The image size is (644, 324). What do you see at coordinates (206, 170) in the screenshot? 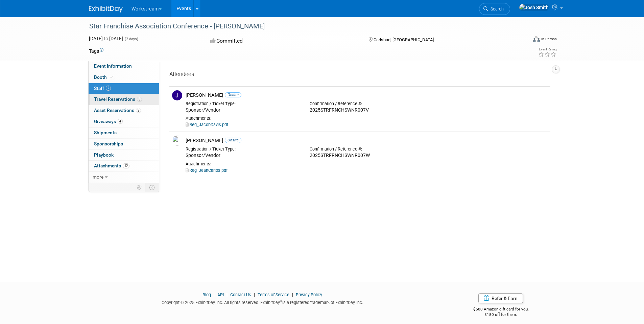
I see `a: Reg_JeanCarlos.pdf` at bounding box center [206, 170].